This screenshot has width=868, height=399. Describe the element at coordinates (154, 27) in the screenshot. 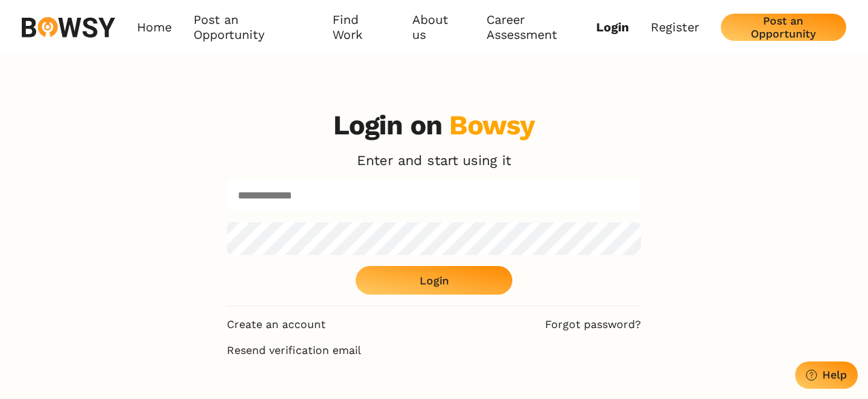

I see `a: Home` at that location.